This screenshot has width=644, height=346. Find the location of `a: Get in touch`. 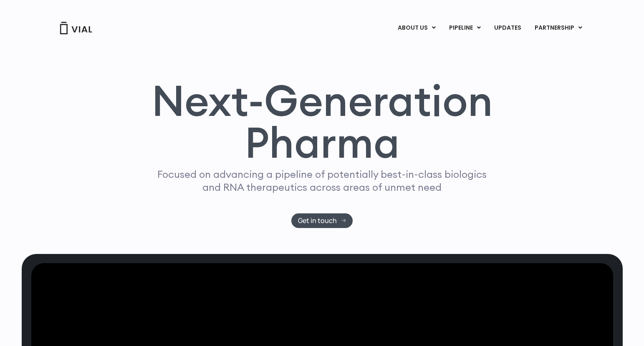

a: Get in touch is located at coordinates (322, 220).